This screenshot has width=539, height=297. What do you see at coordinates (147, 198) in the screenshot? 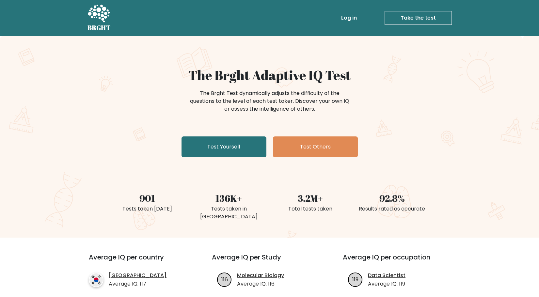
I see `div: 901` at bounding box center [147, 198].